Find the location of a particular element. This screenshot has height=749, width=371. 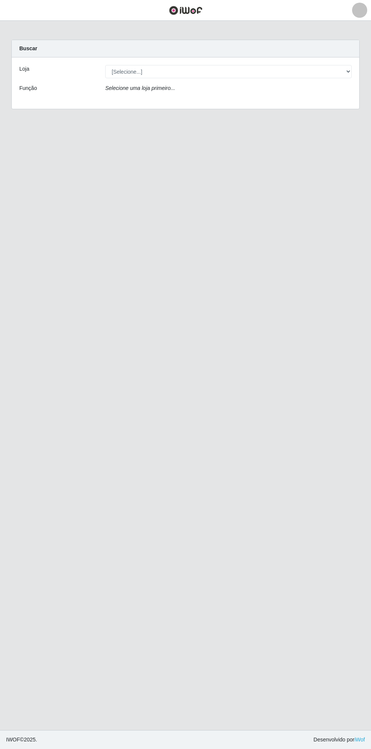

i: Selecione uma loja primeiro... is located at coordinates (140, 88).